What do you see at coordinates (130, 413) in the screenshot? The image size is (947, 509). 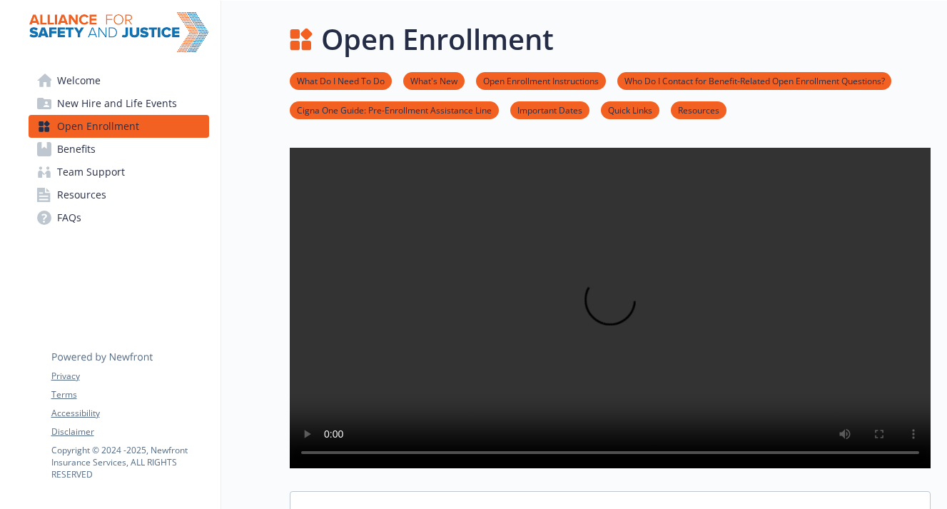 I see `a: Accessibility` at bounding box center [130, 413].